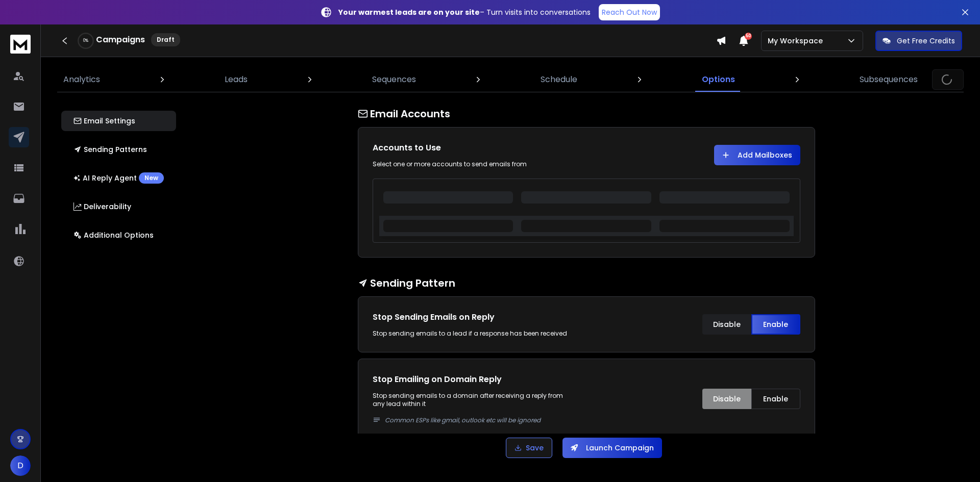 The height and width of the screenshot is (482, 980). What do you see at coordinates (528, 448) in the screenshot?
I see `button: Save` at bounding box center [528, 448].